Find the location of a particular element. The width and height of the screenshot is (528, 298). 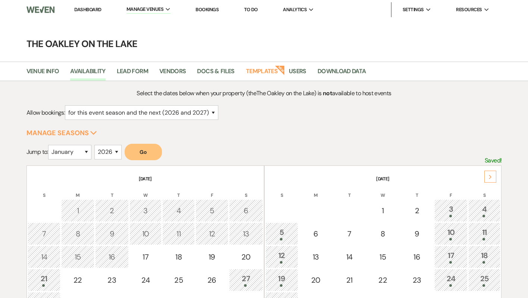

span: Jump to: is located at coordinates (37, 151).